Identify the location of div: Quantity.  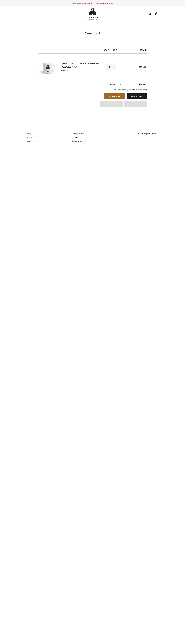
(110, 50).